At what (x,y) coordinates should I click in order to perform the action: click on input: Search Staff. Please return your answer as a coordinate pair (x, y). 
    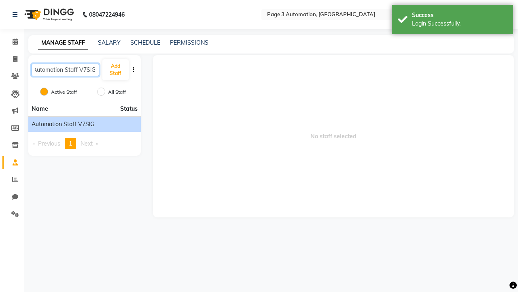
    Looking at the image, I should click on (65, 70).